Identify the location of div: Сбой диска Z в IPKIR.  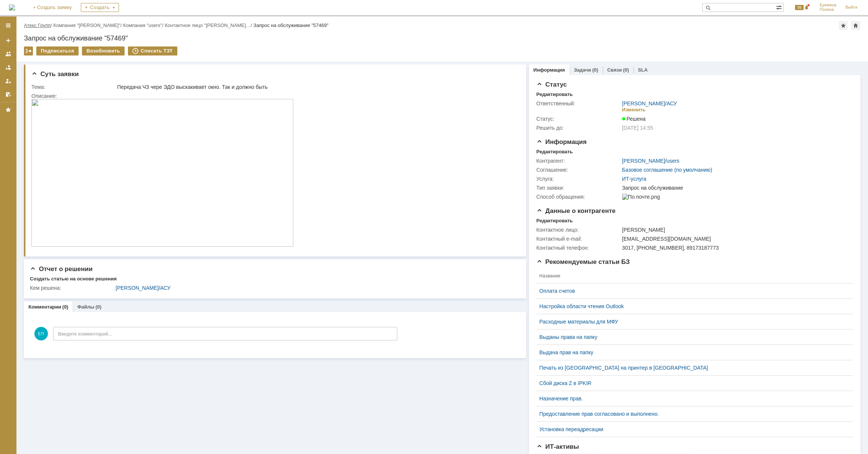
(692, 383).